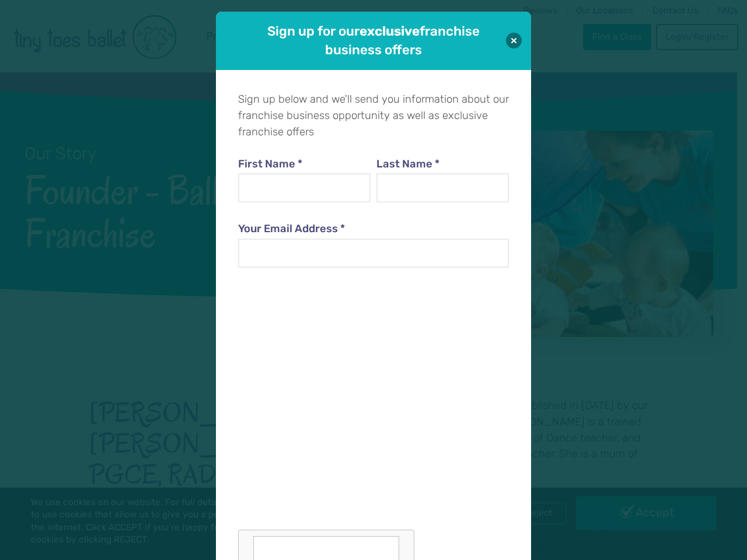 The width and height of the screenshot is (747, 560). What do you see at coordinates (374, 115) in the screenshot?
I see `p: Sign up below and we'll send you information about our franchise business opportunity as well as ...` at bounding box center [374, 115].